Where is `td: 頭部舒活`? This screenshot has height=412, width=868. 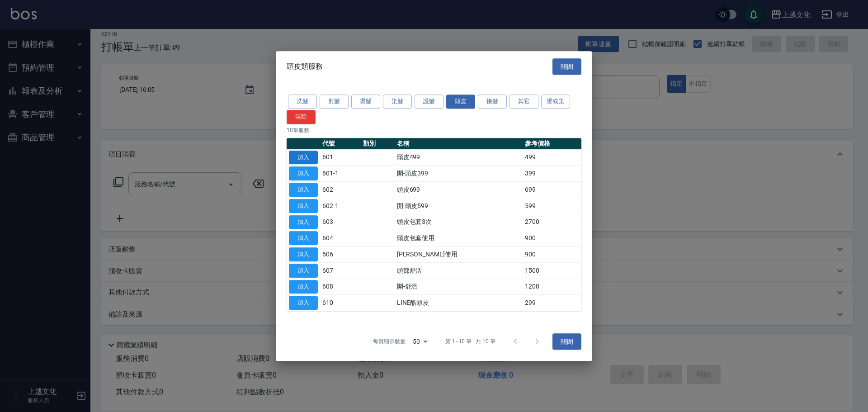
td: 頭部舒活 is located at coordinates (459, 270).